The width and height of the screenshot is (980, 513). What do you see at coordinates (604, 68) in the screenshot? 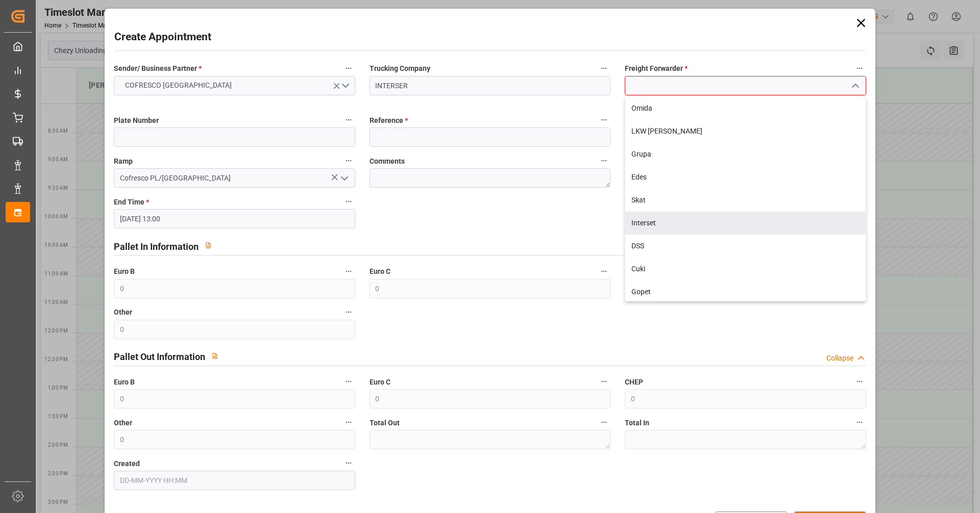
I see `button: Trucking Company` at bounding box center [604, 68].